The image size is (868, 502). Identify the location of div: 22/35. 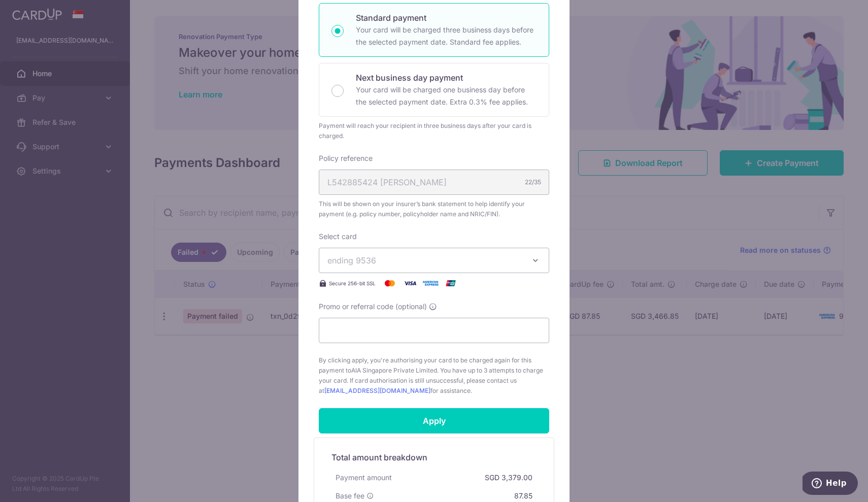
(533, 182).